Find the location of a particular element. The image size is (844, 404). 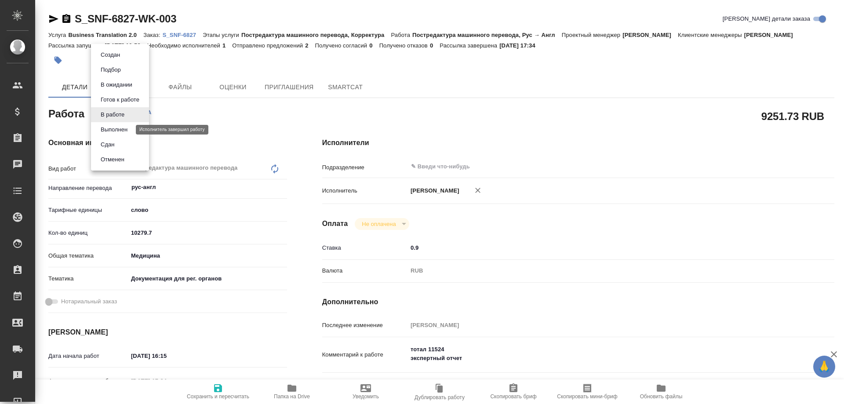

button: В ожидании is located at coordinates (117, 85).